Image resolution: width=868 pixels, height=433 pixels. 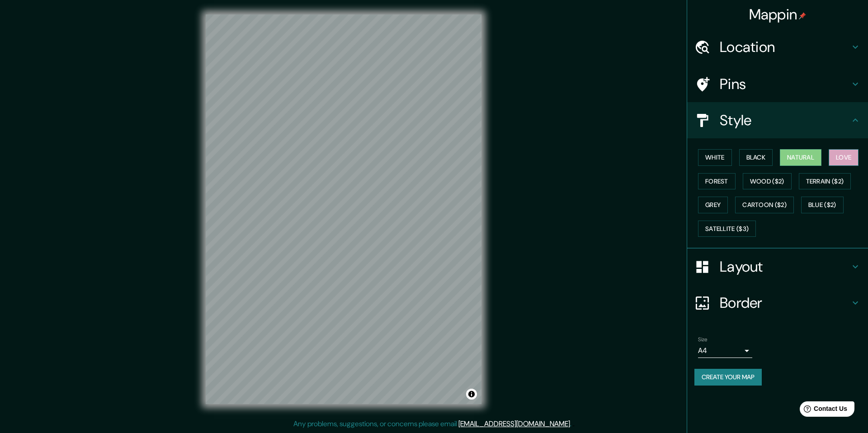 I want to click on div: Border, so click(x=777, y=303).